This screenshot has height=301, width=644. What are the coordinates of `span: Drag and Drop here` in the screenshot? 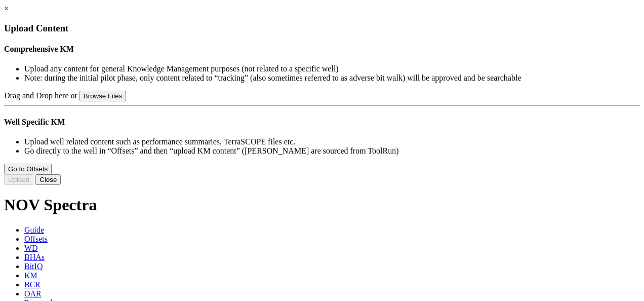 It's located at (37, 95).